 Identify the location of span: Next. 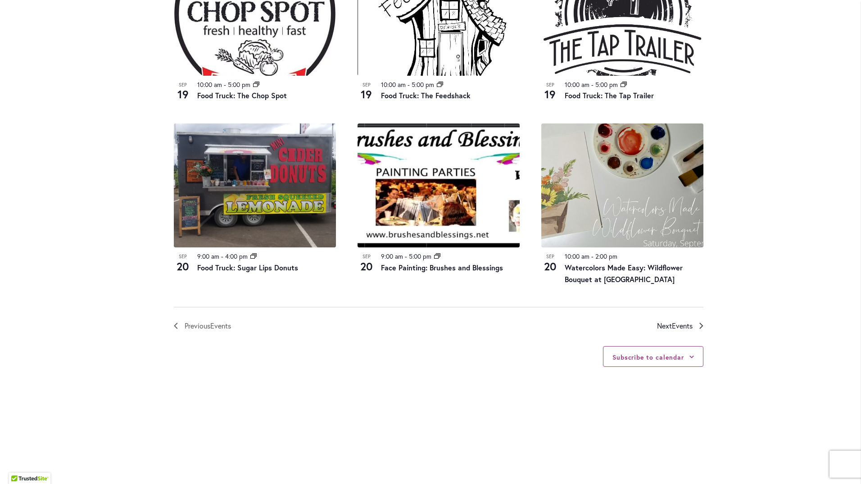
(675, 326).